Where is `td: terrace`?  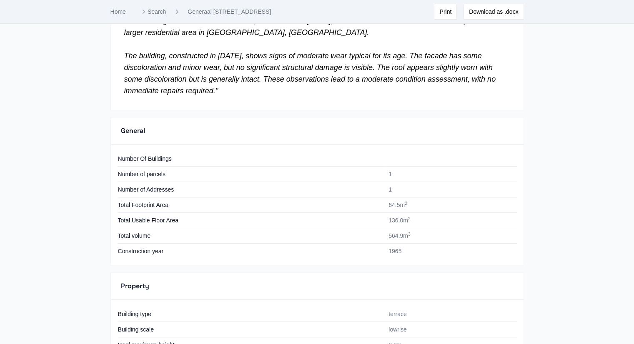 td: terrace is located at coordinates (450, 314).